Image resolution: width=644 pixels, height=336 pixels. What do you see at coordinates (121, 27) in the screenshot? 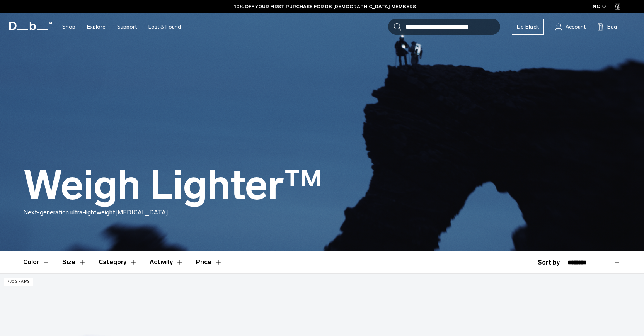
I see `nav: Main Navigation` at bounding box center [121, 27].